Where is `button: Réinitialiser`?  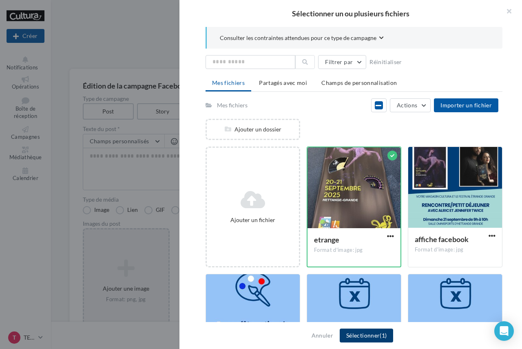
button: Réinitialiser is located at coordinates (386, 62).